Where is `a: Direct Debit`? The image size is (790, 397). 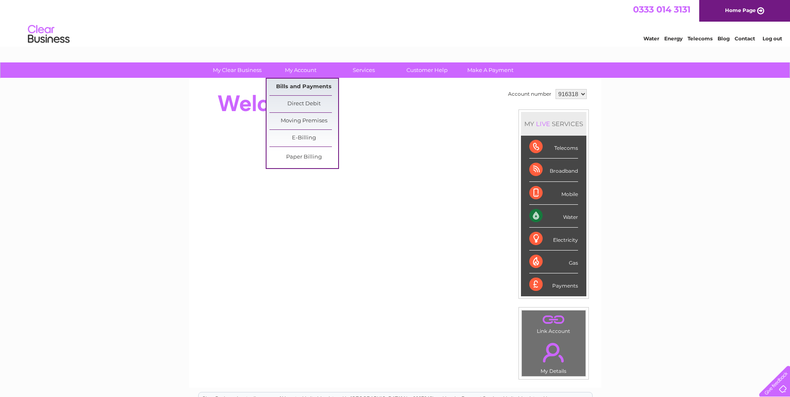 a: Direct Debit is located at coordinates (304, 104).